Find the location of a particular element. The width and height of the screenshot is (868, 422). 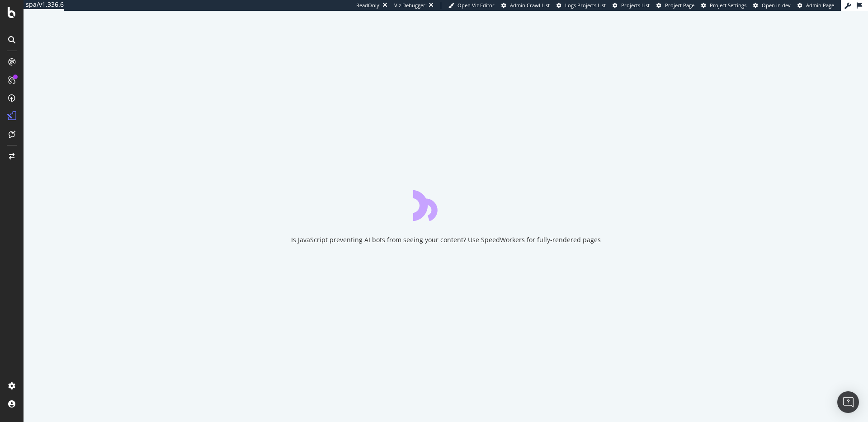

div: Open Intercom Messenger is located at coordinates (848, 402).